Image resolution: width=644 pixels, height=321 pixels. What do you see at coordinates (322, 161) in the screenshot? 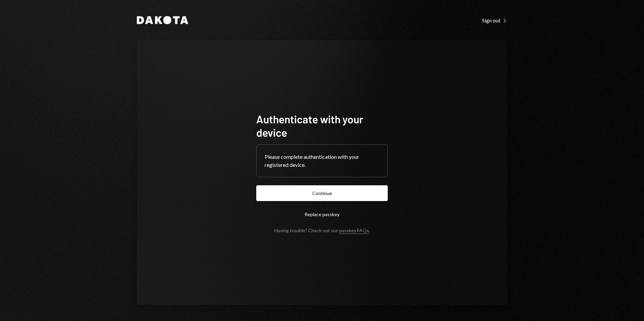
I see `div: Please complete authentication with your registered device.` at bounding box center [322, 161].